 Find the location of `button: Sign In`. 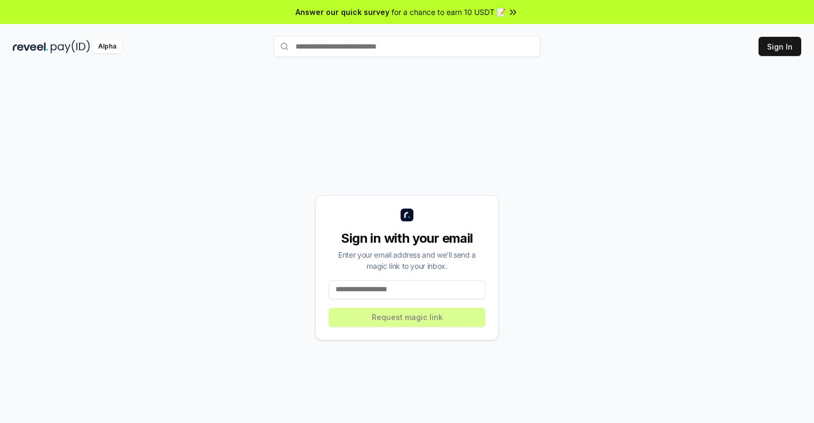

button: Sign In is located at coordinates (780, 46).